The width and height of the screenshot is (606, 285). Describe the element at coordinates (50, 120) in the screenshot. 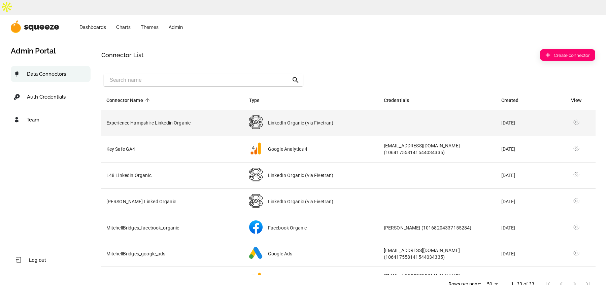

I see `a: Team` at that location.